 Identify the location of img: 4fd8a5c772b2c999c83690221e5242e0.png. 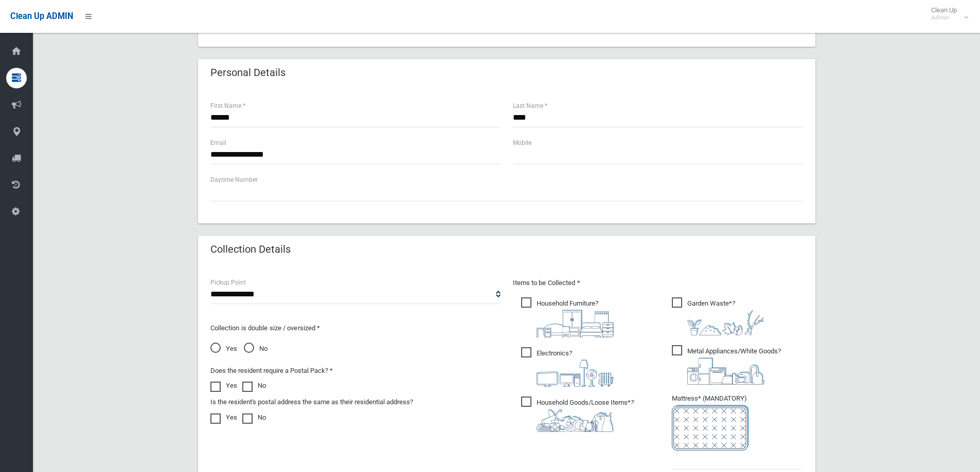
(726, 323).